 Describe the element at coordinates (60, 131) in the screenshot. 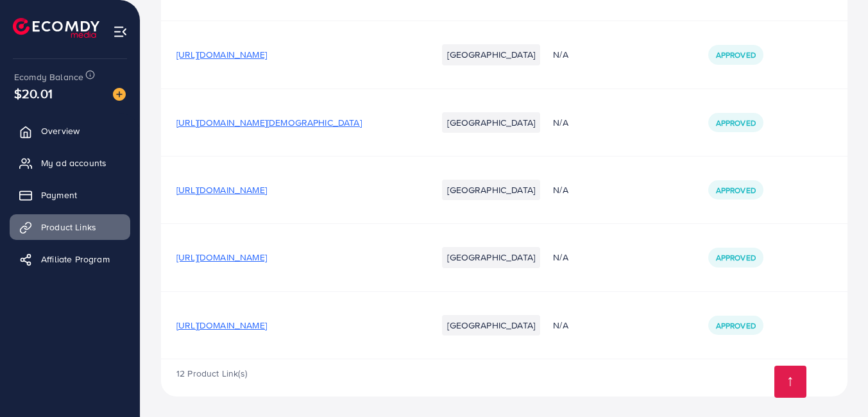

I see `span: Overview` at that location.